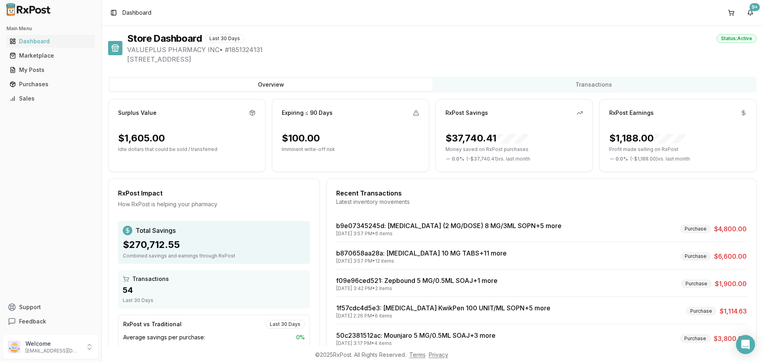  Describe the element at coordinates (50, 70) in the screenshot. I see `a: My Posts` at that location.